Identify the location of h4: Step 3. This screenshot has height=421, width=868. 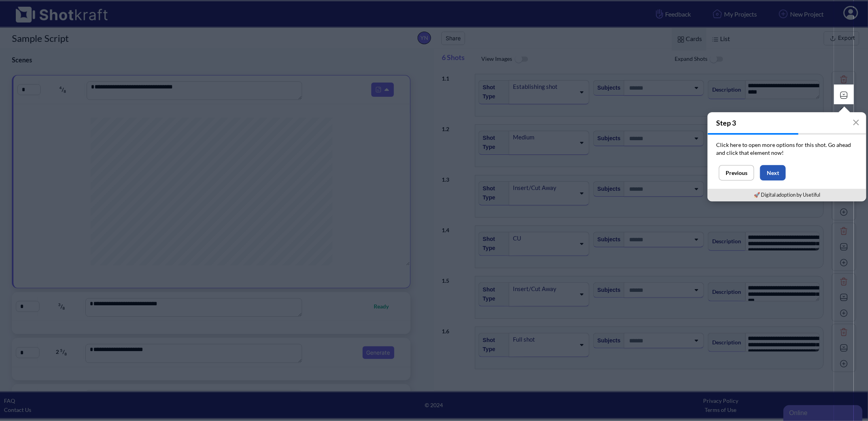
(787, 123).